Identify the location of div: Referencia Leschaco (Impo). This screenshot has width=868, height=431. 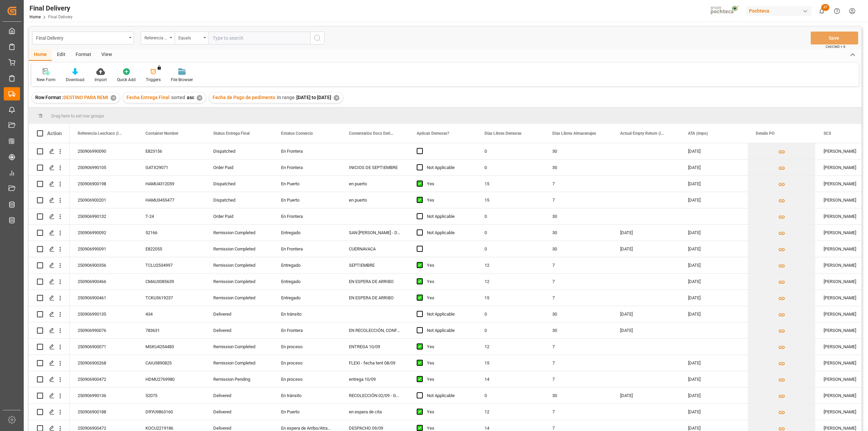
(156, 37).